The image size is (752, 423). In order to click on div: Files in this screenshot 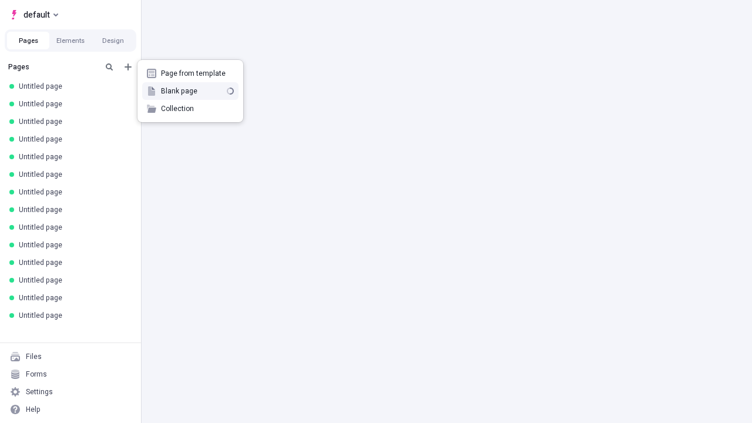, I will do `click(33, 357)`.